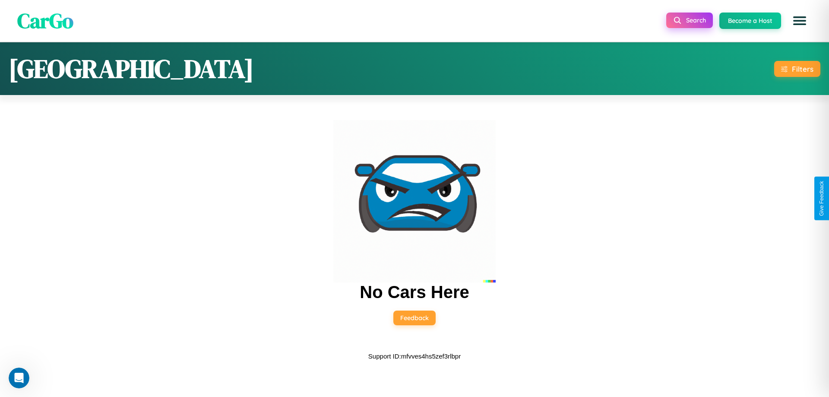 This screenshot has width=829, height=397. What do you see at coordinates (822, 198) in the screenshot?
I see `div: Give Feedback` at bounding box center [822, 198].